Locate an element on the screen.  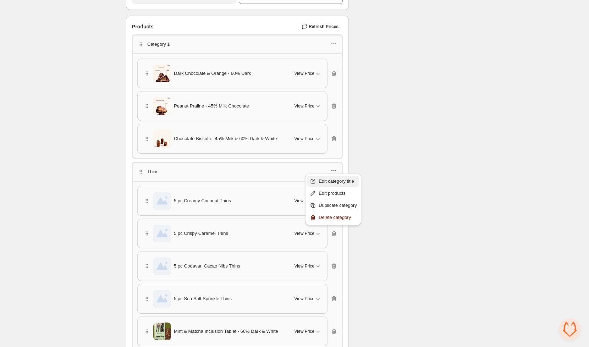
span: Mint & Matcha Inclusion Tablet - 66% Dark & White is located at coordinates (226, 331).